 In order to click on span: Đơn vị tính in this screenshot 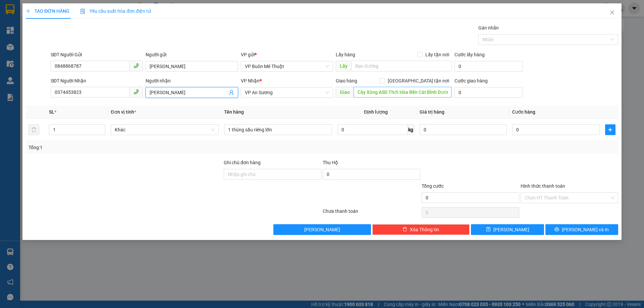, I will do `click(123, 112)`.